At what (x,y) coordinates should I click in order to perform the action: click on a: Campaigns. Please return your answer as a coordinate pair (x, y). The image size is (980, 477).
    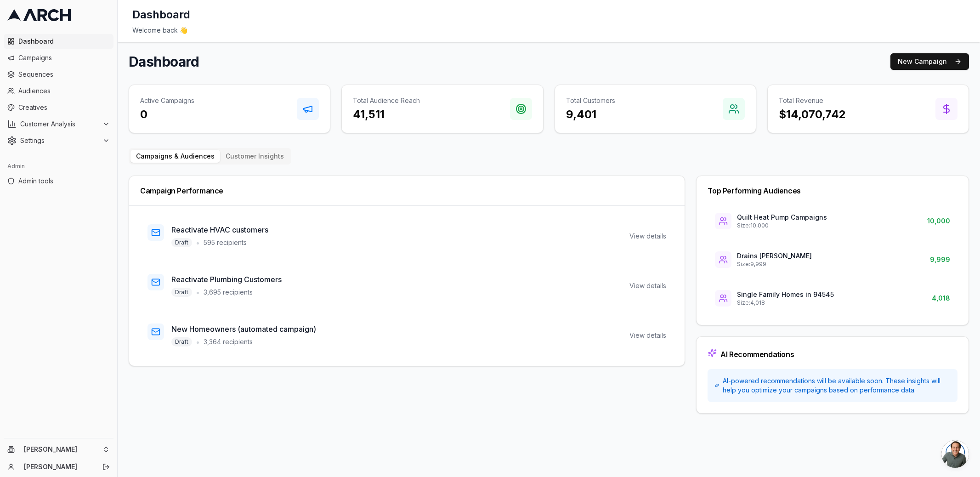
    Looking at the image, I should click on (59, 58).